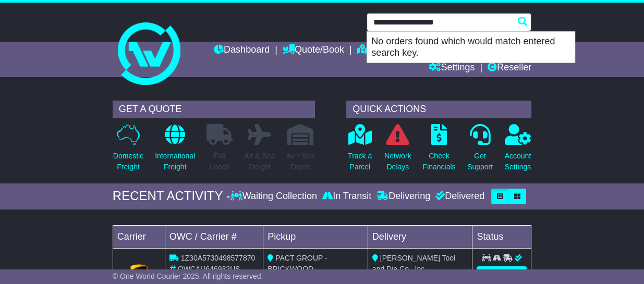 This screenshot has width=644, height=284. Describe the element at coordinates (214, 110) in the screenshot. I see `div: GET A QUOTE` at that location.